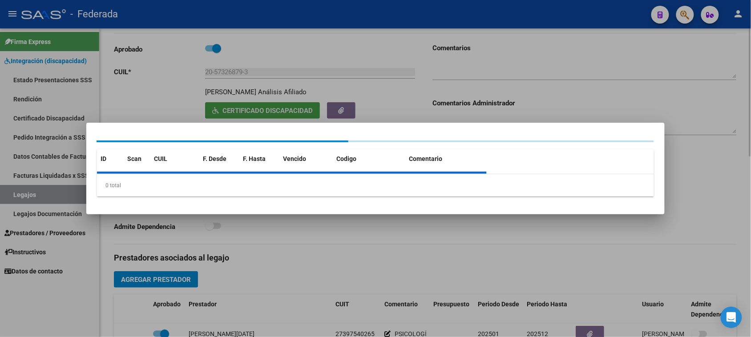  I want to click on div: Open Intercom Messenger, so click(731, 318).